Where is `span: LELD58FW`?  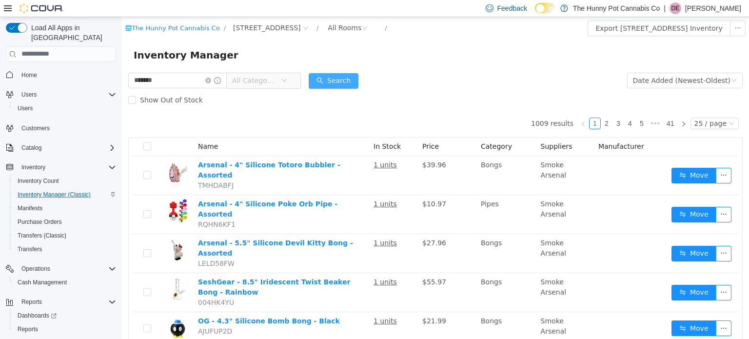
span: LELD58FW is located at coordinates (94, 246).